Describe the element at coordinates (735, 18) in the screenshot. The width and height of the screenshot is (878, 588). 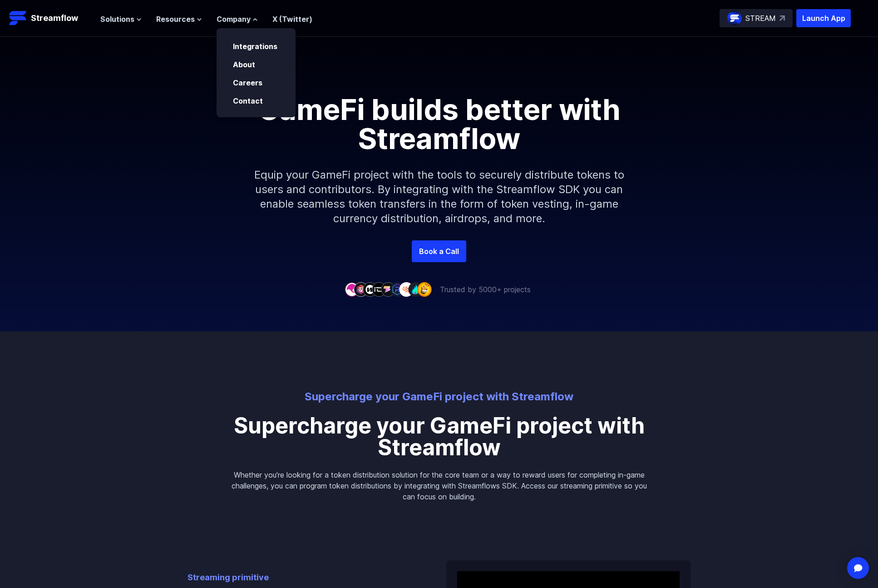
I see `img: streamflow-logo-circle.png` at that location.